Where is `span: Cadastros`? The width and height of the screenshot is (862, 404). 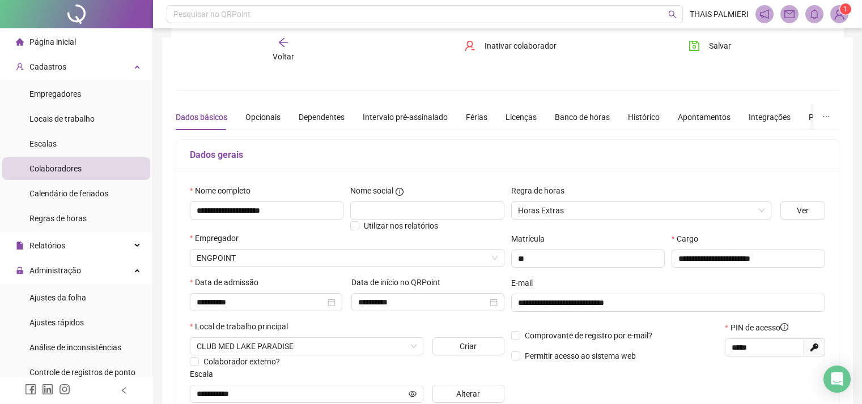
span: Cadastros is located at coordinates (48, 67).